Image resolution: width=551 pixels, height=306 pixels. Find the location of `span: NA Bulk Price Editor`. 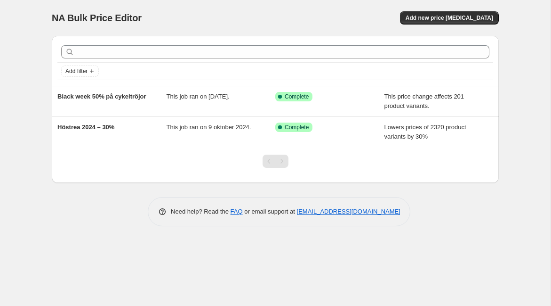

span: NA Bulk Price Editor is located at coordinates (97, 18).